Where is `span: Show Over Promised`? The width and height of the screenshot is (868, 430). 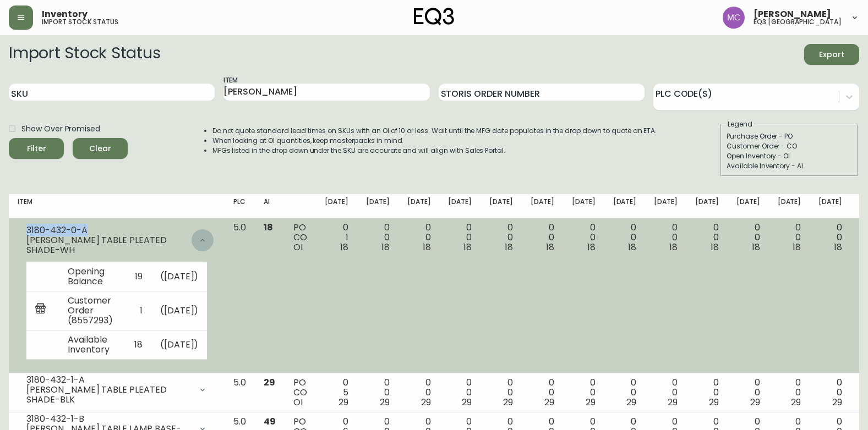 span: Show Over Promised is located at coordinates (60, 129).